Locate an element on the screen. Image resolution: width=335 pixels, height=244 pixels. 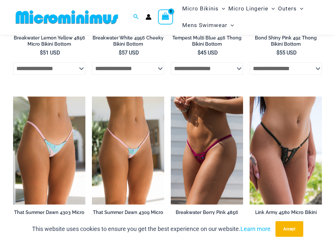
a: Tempest Multi Blue 456 Thong Bikini Bottom is located at coordinates (206, 43).